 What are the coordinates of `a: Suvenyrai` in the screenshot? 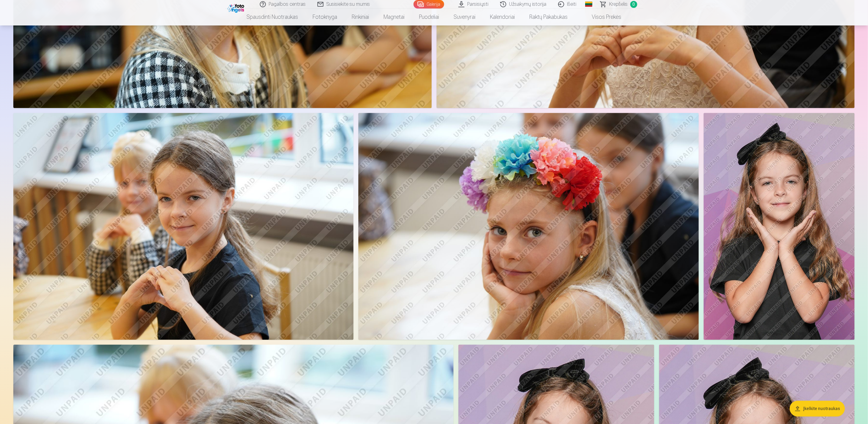 It's located at (465, 17).